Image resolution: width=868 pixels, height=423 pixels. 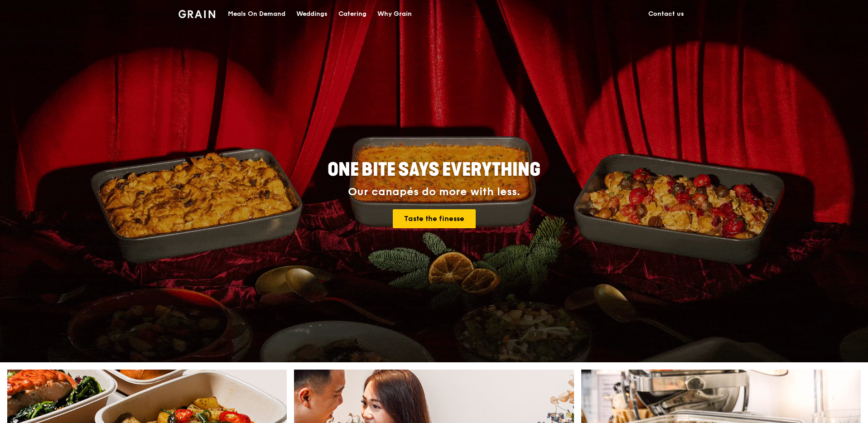 I want to click on div: Meals On Demand, so click(x=256, y=14).